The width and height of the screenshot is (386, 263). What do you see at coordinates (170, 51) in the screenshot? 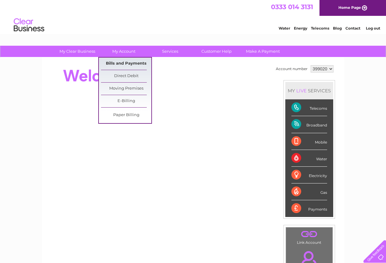
I see `a: Services` at bounding box center [170, 51].